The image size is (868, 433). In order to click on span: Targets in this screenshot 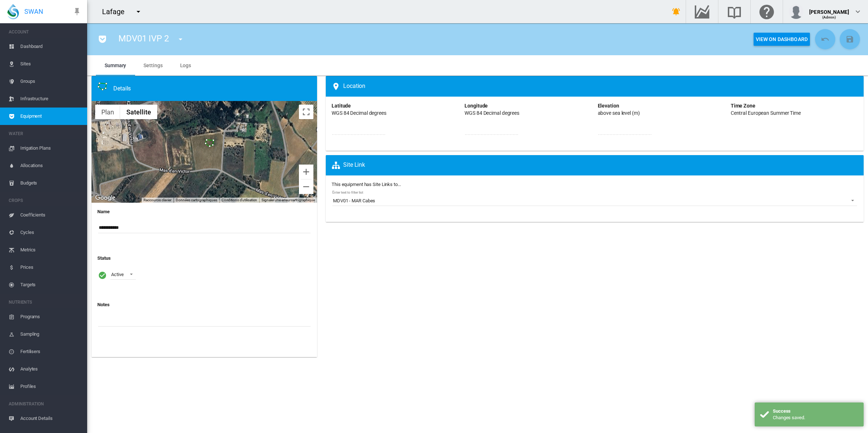, I will do `click(51, 285)`.